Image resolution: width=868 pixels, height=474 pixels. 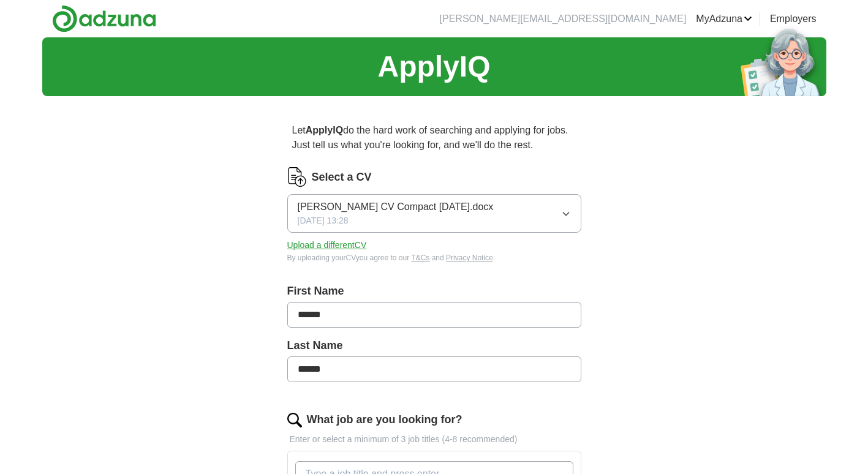 What do you see at coordinates (434, 345) in the screenshot?
I see `label: Last Name` at bounding box center [434, 345].